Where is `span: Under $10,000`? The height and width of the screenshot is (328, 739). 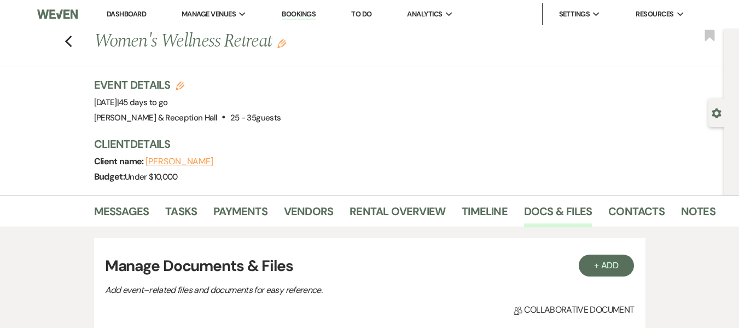 span: Under $10,000 is located at coordinates (151, 177).